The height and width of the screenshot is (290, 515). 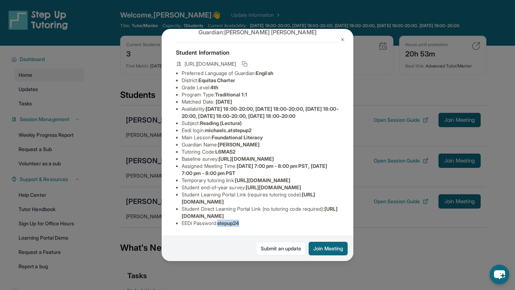 I want to click on li: Tutoring Code :, so click(x=260, y=152).